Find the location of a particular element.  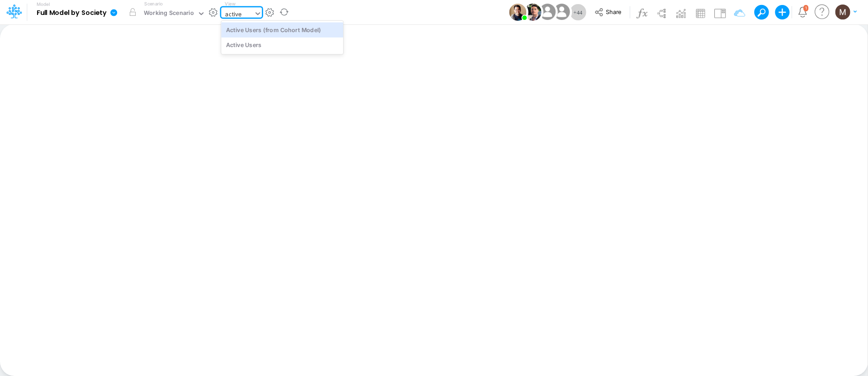

div: Active Users is located at coordinates (282, 45).